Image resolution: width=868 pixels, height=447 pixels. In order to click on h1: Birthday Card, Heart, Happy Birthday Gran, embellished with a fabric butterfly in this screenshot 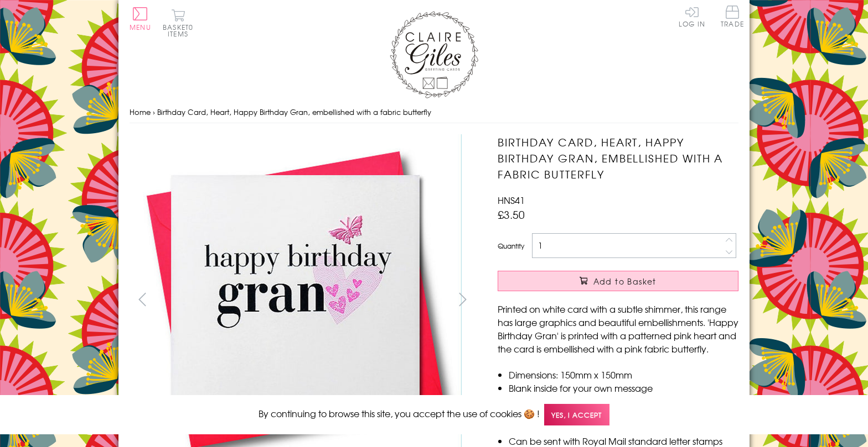, I will do `click(618, 158)`.